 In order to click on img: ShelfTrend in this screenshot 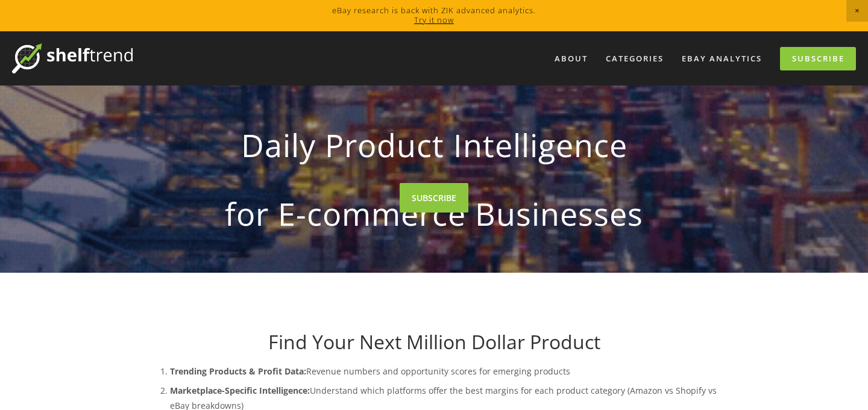, I will do `click(73, 58)`.